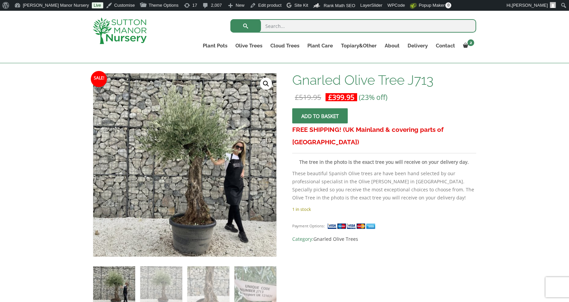  I want to click on input: Search..., so click(353, 26).